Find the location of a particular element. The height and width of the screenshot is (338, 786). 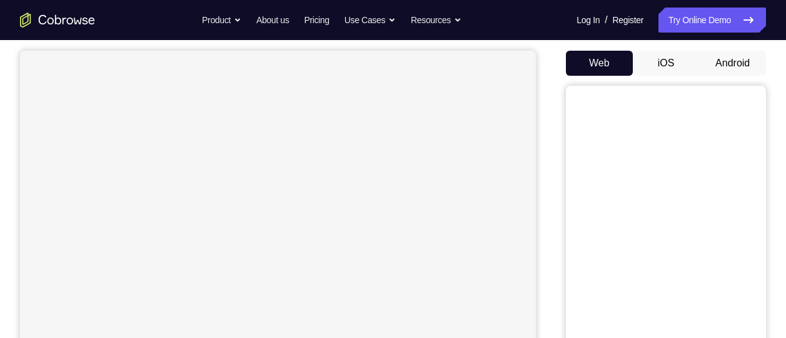

button: Android is located at coordinates (732, 63).